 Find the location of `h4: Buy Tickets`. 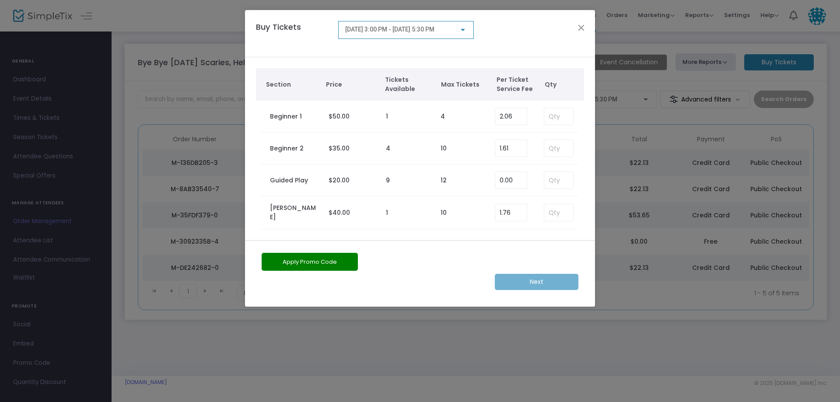

h4: Buy Tickets is located at coordinates (293, 33).